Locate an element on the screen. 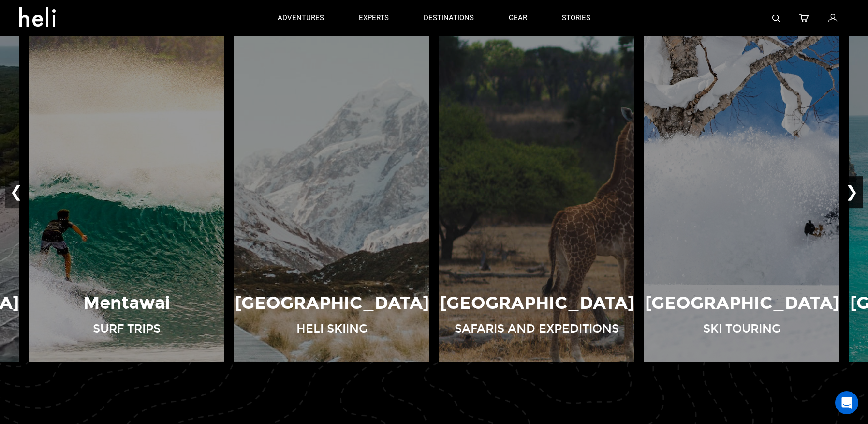  p: Ski Touring is located at coordinates (742, 329).